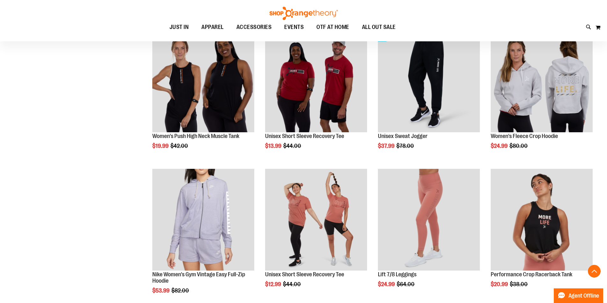 This screenshot has width=607, height=303. What do you see at coordinates (594, 272) in the screenshot?
I see `button: Back To Top` at bounding box center [594, 272].